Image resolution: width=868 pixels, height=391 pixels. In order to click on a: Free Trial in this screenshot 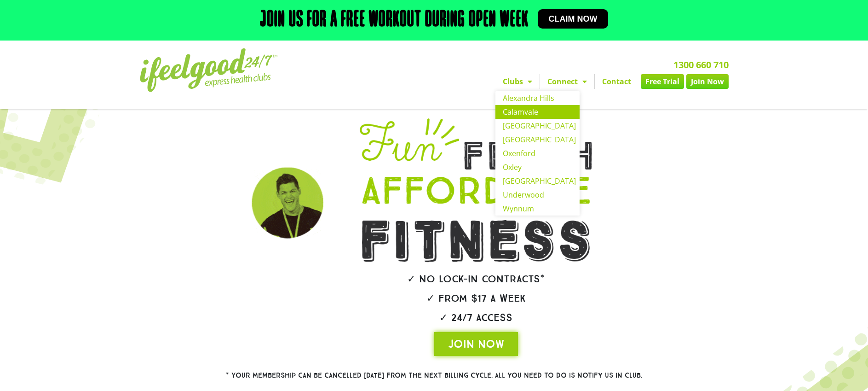, I will do `click(662, 82)`.